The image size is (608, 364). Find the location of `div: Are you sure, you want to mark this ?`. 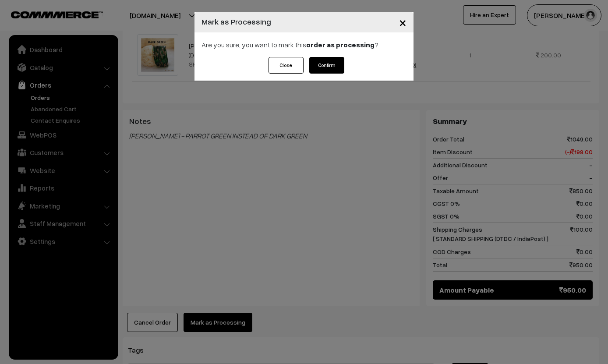

div: Are you sure, you want to mark this ? is located at coordinates (304, 45).